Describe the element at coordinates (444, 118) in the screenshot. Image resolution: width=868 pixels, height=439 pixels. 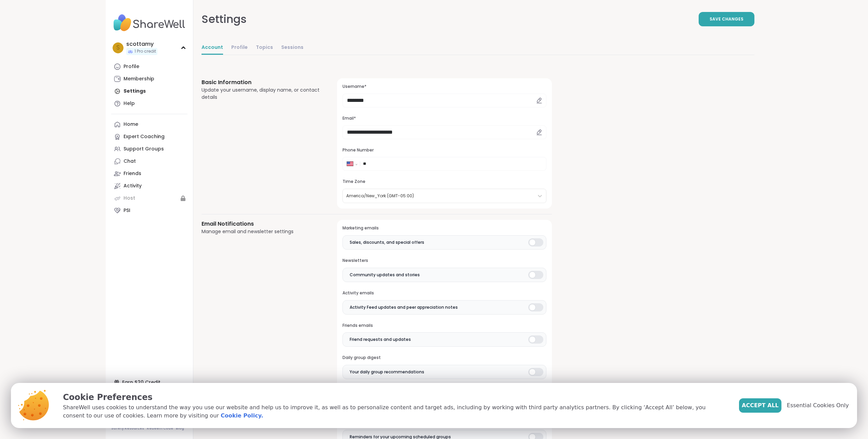
I see `h3: Email*` at that location.